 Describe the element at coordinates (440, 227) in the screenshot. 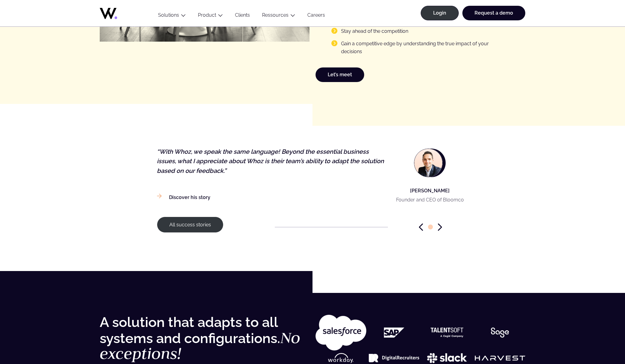

I see `span: Next slide` at that location.